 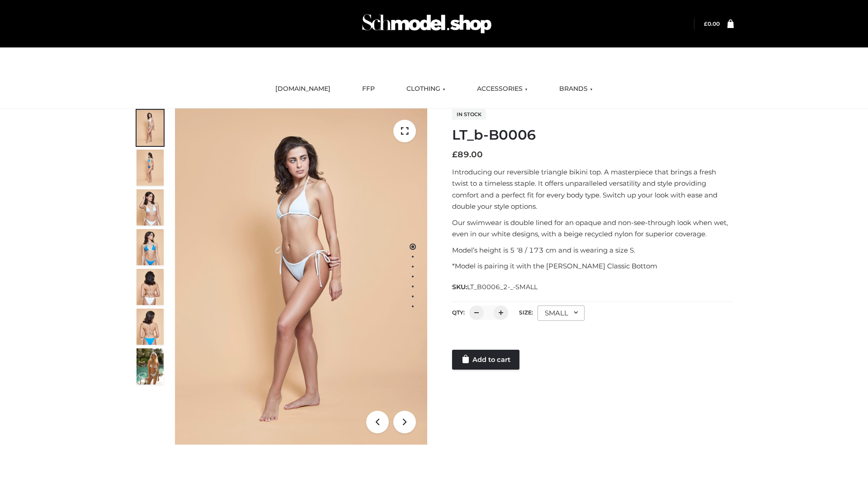 I want to click on p: Introducing our reversible triangle bikini top. A masterpiece that brings a fresh twist to a time..., so click(x=592, y=189).